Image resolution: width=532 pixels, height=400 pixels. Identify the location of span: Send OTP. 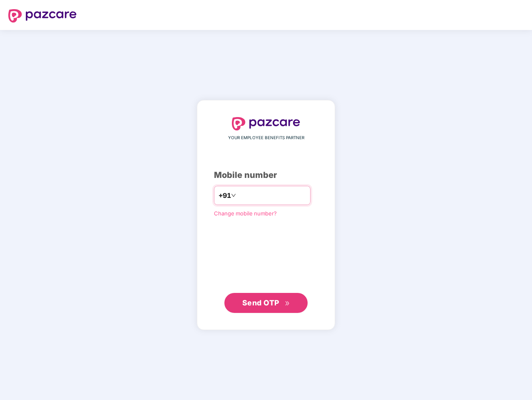
(261, 302).